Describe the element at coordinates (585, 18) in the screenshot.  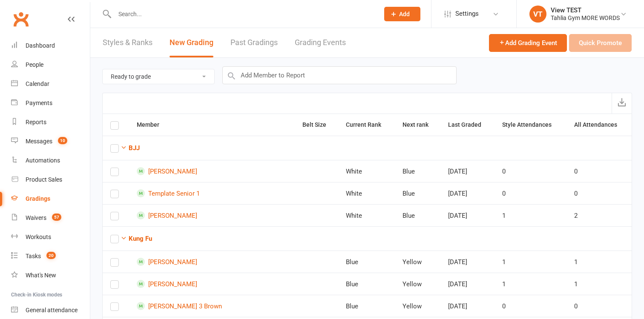
I see `div: Tahlia Gym MORE WORDS` at that location.